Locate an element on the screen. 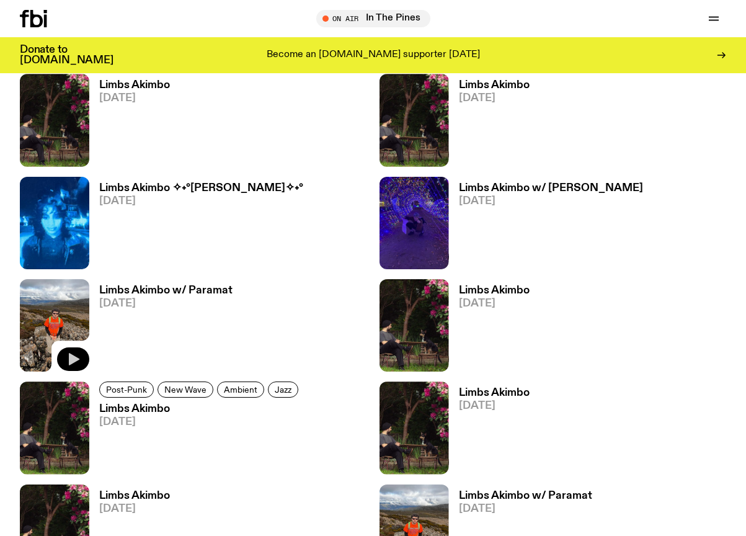 Image resolution: width=746 pixels, height=536 pixels. button: On AirIn The Pines is located at coordinates (373, 19).